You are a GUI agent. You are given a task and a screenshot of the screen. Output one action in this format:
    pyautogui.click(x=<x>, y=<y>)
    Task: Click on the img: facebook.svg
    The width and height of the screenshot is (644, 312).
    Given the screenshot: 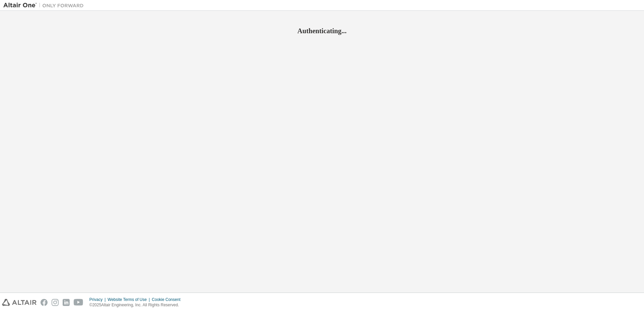 What is the action you would take?
    pyautogui.click(x=44, y=302)
    